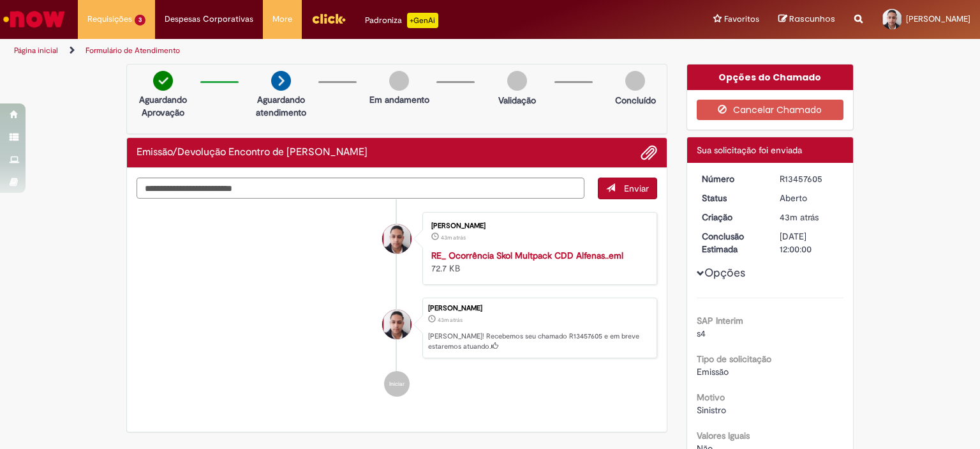 The height and width of the screenshot is (449, 980). I want to click on strong: RE_ Ocorrência Skol Multpack CDD Alfenas..eml, so click(527, 256).